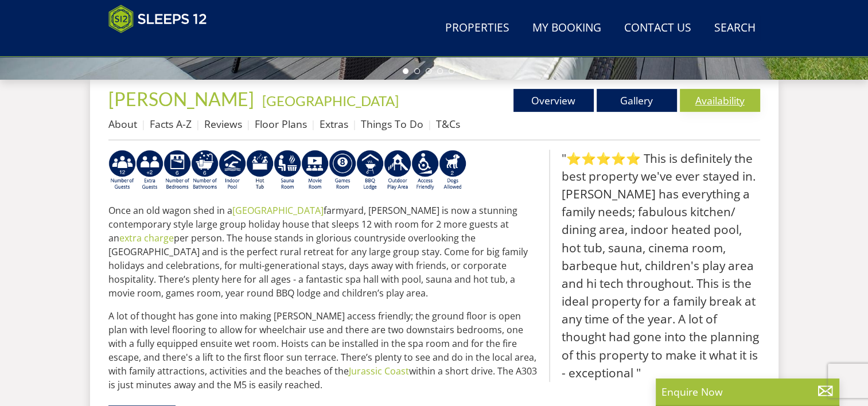 The height and width of the screenshot is (406, 868). I want to click on a: My Booking, so click(567, 28).